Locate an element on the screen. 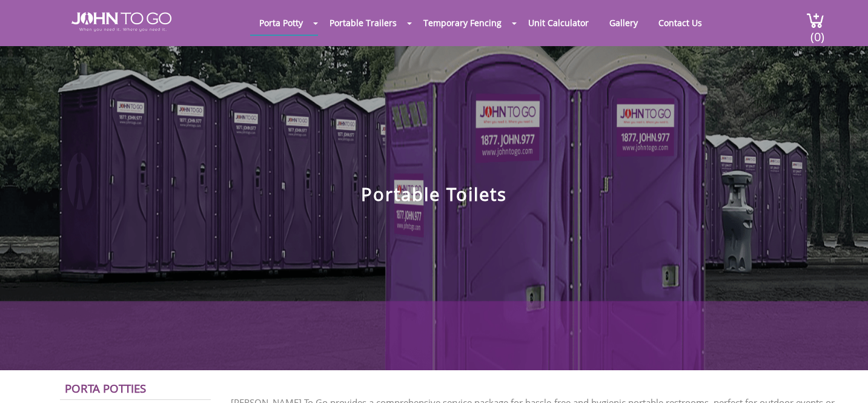  img: cart a is located at coordinates (815, 20).